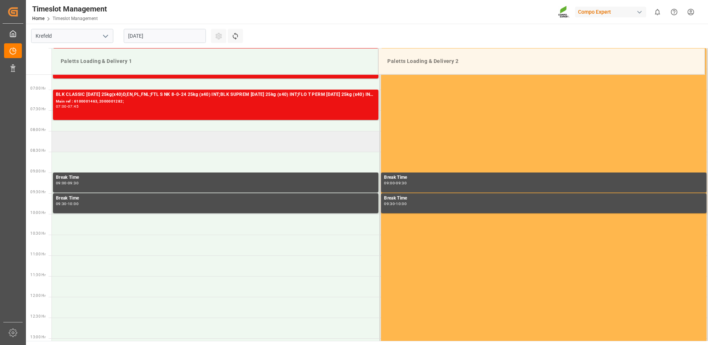  I want to click on button: Help Center, so click(674, 12).